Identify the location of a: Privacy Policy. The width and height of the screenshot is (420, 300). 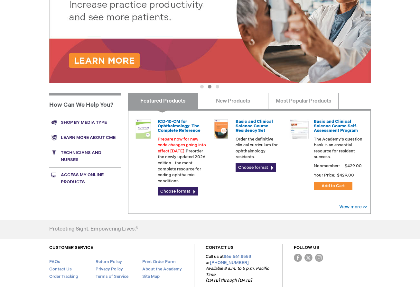
(109, 269).